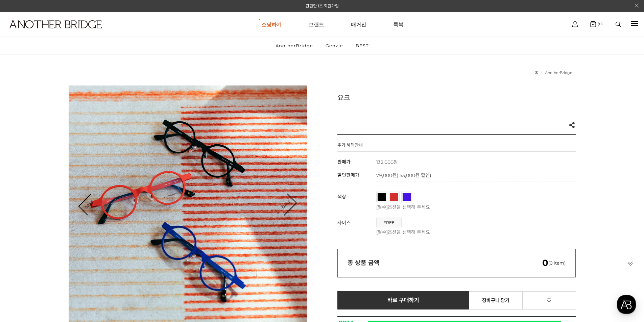 The height and width of the screenshot is (322, 644). What do you see at coordinates (362, 46) in the screenshot?
I see `a: BEST` at bounding box center [362, 46].